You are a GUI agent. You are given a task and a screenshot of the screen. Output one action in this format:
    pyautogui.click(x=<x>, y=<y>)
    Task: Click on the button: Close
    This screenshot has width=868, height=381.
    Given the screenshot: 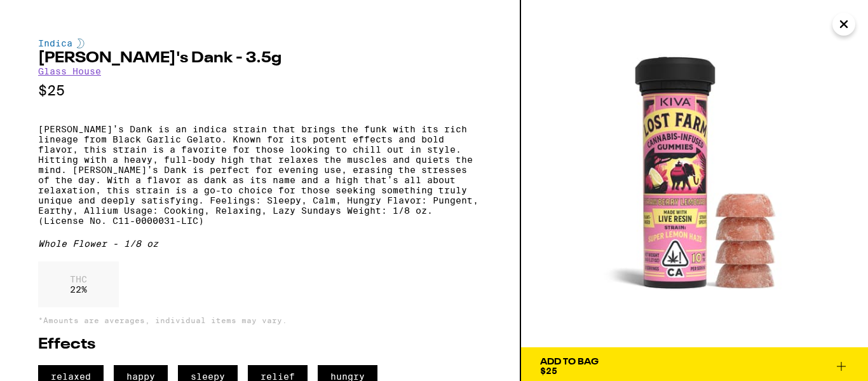 What is the action you would take?
    pyautogui.click(x=844, y=24)
    